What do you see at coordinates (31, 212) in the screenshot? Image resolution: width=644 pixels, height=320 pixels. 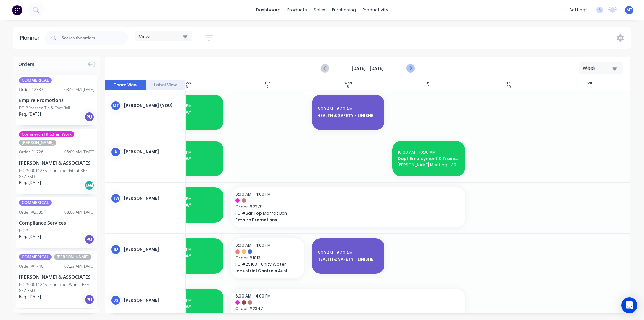 I see `div: Order # 2385` at bounding box center [31, 212].